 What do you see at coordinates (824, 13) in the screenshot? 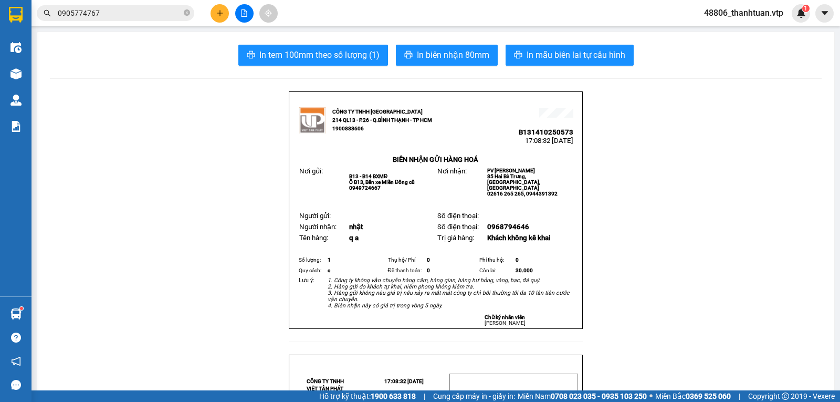
I see `button: caret-down` at bounding box center [824, 13].